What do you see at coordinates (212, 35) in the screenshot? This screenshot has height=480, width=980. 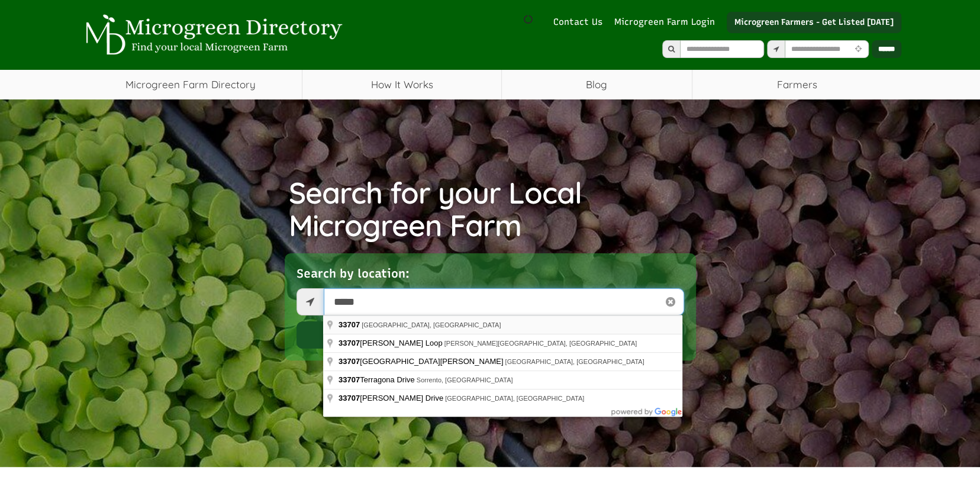 I see `img: Microgreen Directory` at bounding box center [212, 35].